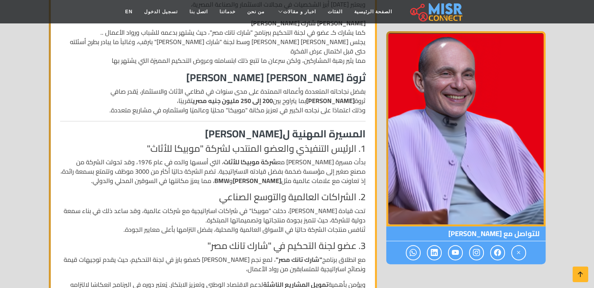 The height and width of the screenshot is (288, 594). What do you see at coordinates (227, 12) in the screenshot?
I see `a: خدماتنا` at bounding box center [227, 12].